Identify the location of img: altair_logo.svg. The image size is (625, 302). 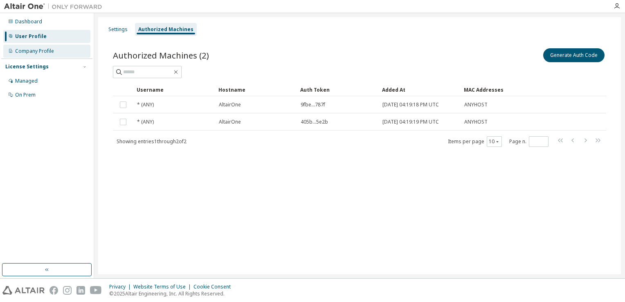
(23, 290).